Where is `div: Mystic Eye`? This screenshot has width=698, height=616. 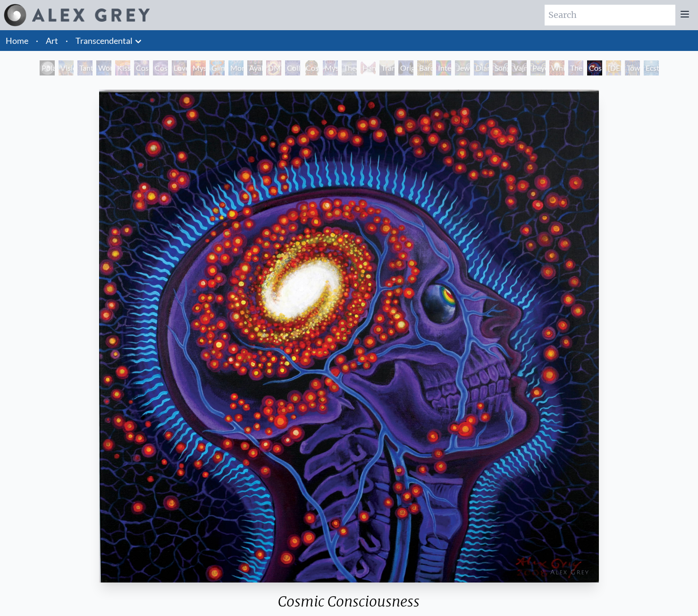
div: Mystic Eye is located at coordinates (330, 68).